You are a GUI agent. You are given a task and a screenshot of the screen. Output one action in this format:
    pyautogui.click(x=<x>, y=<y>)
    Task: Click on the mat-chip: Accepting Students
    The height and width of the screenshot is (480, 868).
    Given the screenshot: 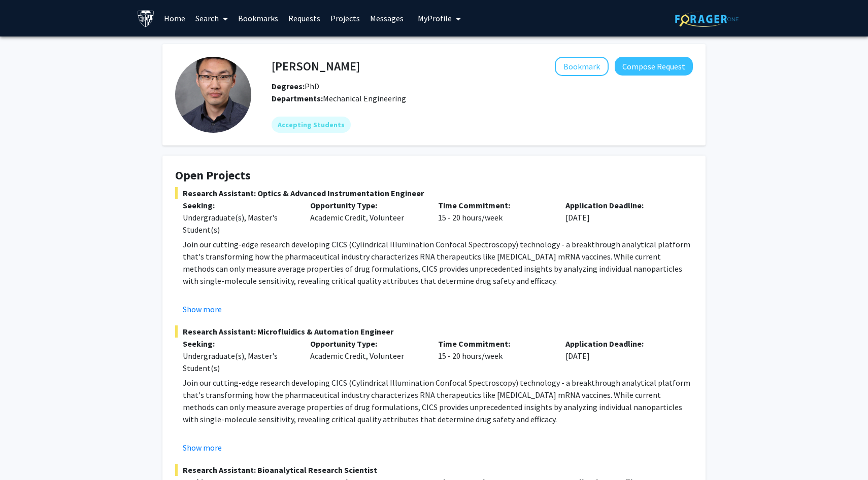 What is the action you would take?
    pyautogui.click(x=311, y=125)
    